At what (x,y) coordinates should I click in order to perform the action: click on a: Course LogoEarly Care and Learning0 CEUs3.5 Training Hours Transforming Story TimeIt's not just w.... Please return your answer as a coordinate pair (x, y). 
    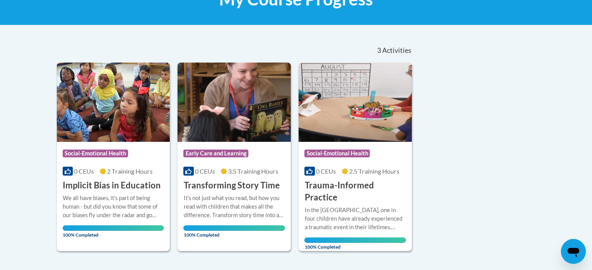
    Looking at the image, I should click on (234, 157).